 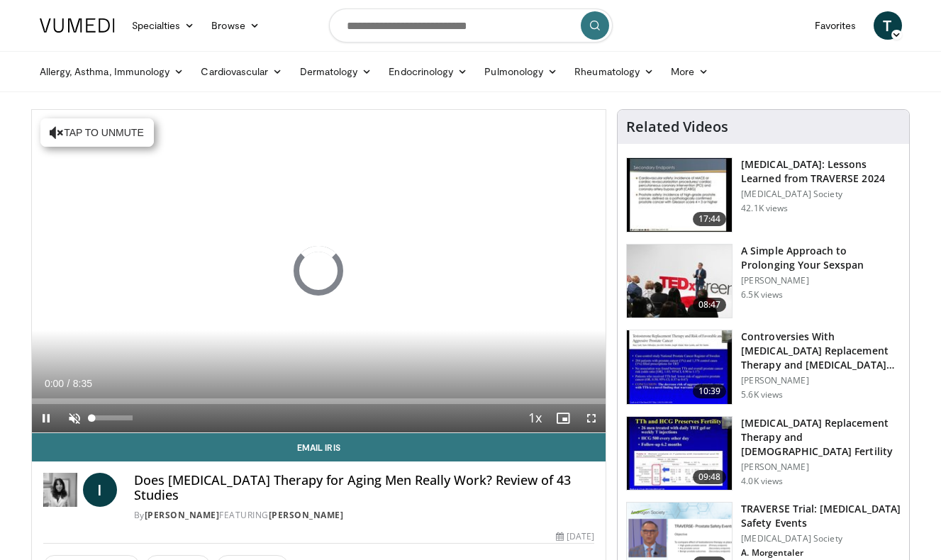 What do you see at coordinates (761, 395) in the screenshot?
I see `p: 5.6K views` at bounding box center [761, 395].